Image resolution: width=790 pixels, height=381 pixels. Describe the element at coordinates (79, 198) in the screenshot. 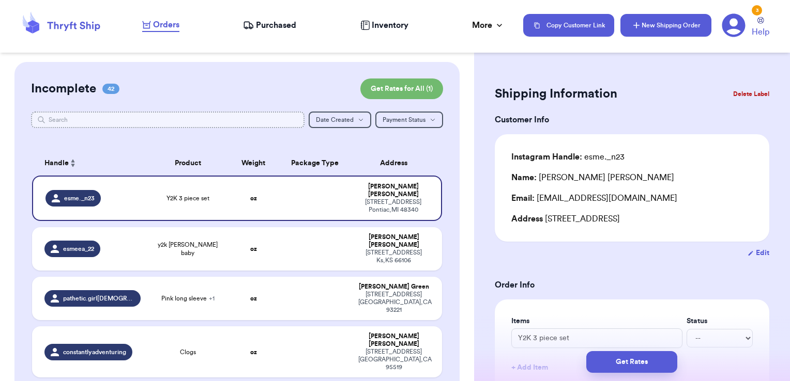

I see `span: esme._n23` at that location.